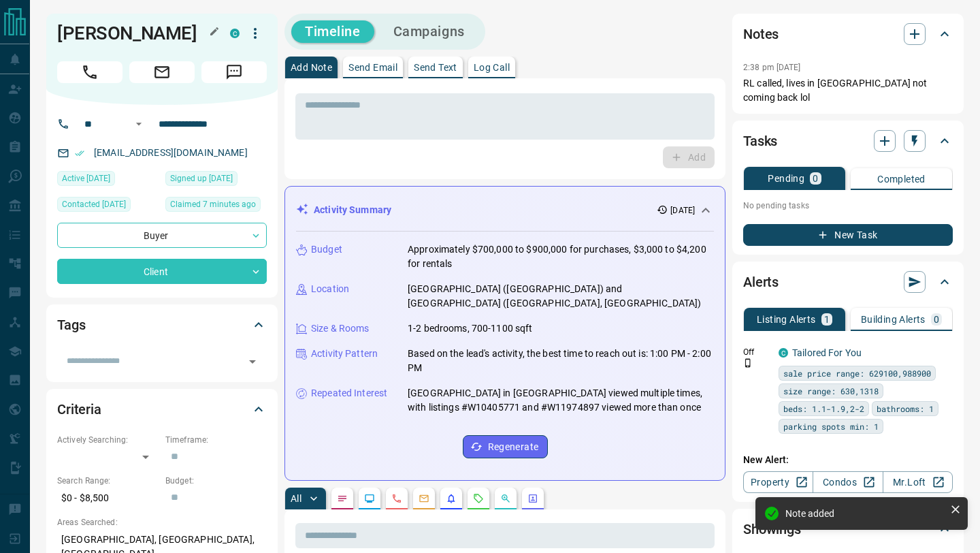 This screenshot has height=553, width=980. Describe the element at coordinates (162, 409) in the screenshot. I see `div: Criteria` at that location.